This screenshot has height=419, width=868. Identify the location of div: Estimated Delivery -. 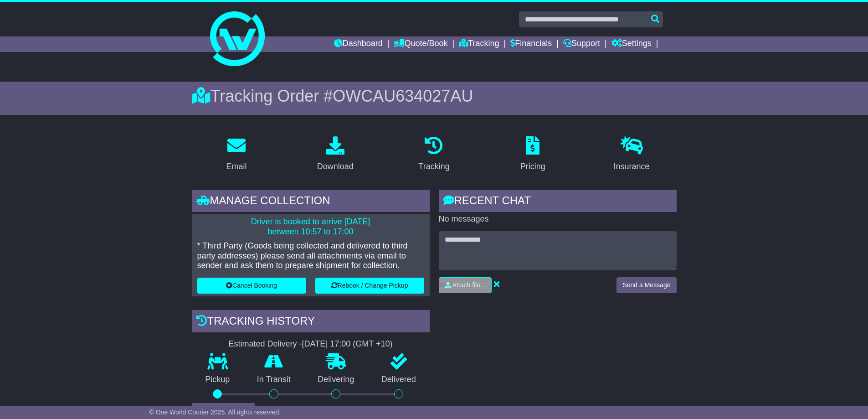
(310, 344).